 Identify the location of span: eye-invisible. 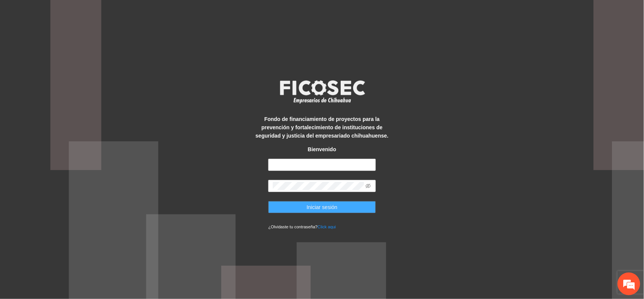
(369, 186).